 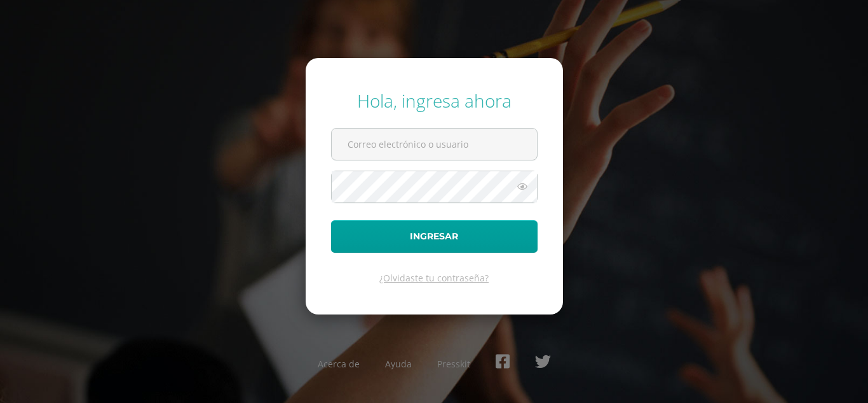 I want to click on a: Presskit, so click(x=454, y=364).